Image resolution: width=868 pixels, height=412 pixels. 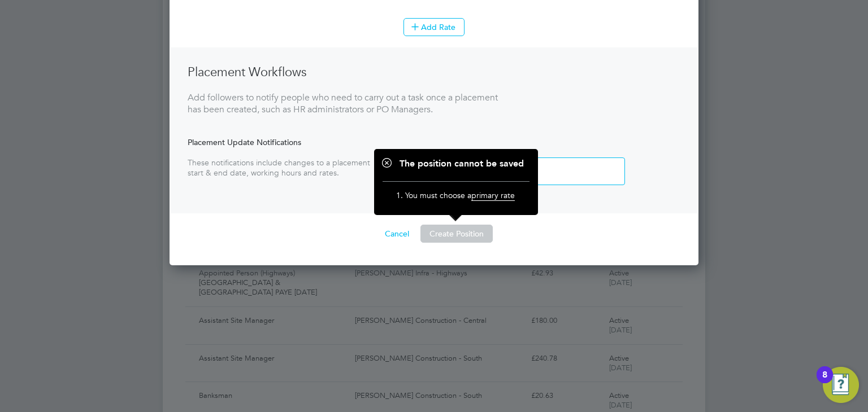 What do you see at coordinates (343, 73) in the screenshot?
I see `h3: Placement Workflows` at bounding box center [343, 73].